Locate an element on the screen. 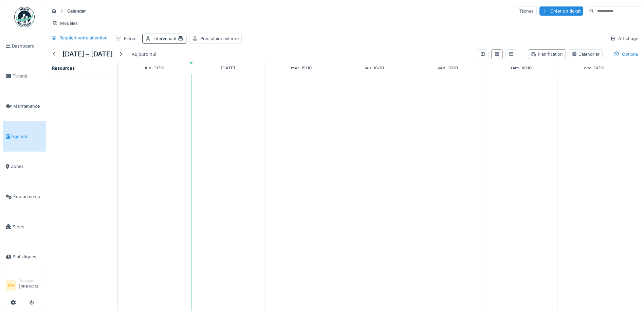 The image size is (644, 314). span: Équipements is located at coordinates (28, 196).